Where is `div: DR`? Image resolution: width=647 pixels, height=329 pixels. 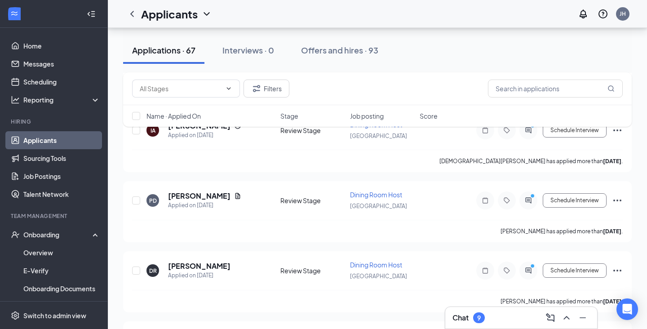 div: DR is located at coordinates (153, 271).